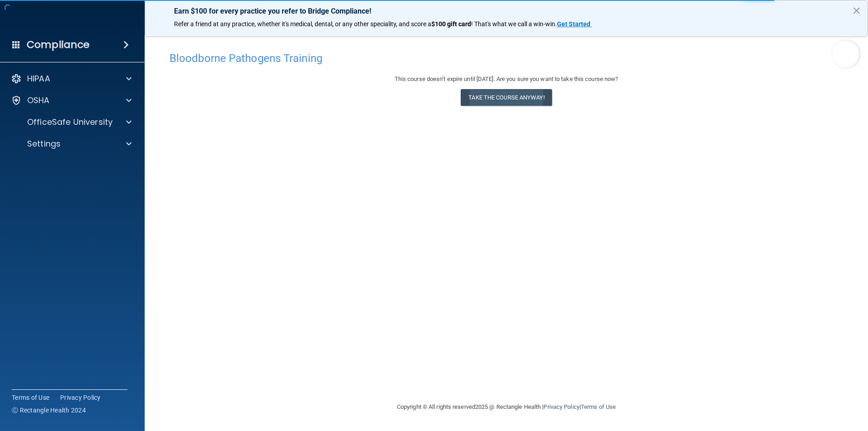 This screenshot has height=431, width=868. What do you see at coordinates (71, 79) in the screenshot?
I see `a: HIPAA` at bounding box center [71, 79].